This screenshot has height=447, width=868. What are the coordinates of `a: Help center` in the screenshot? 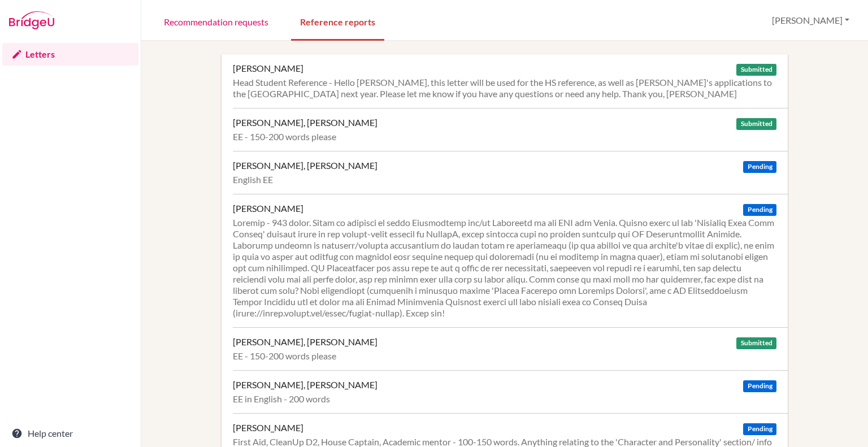 It's located at (70, 433).